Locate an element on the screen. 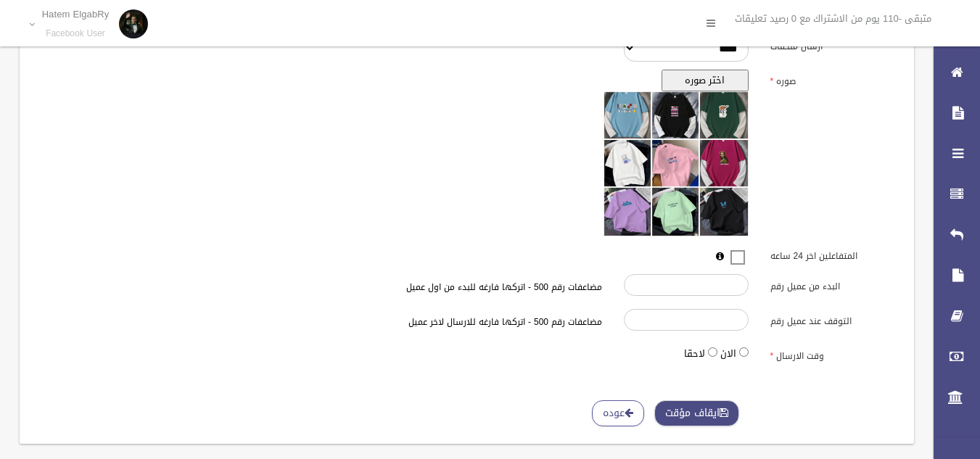 This screenshot has width=980, height=459. h6: مضاعفات رقم 500 - اتركها فارغه للبدء من اول عميل is located at coordinates (430, 287).